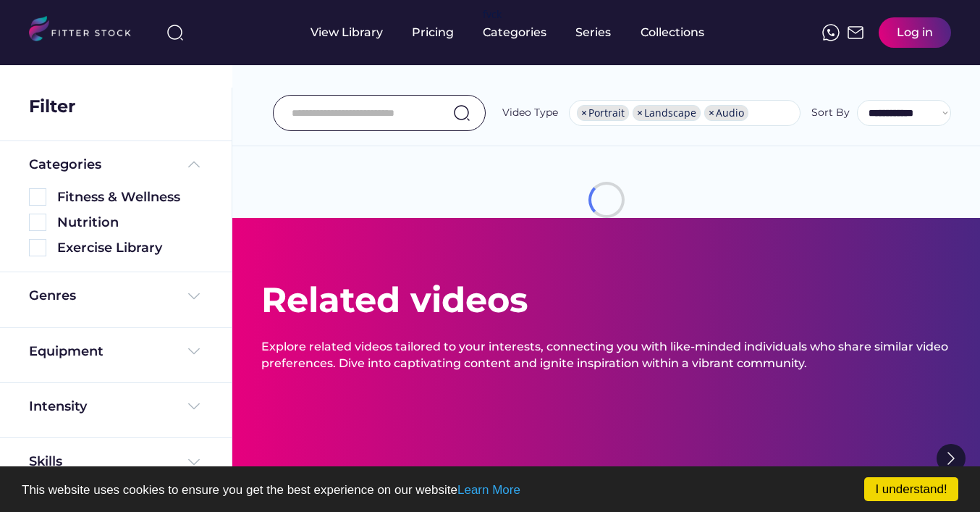 This screenshot has width=980, height=512. I want to click on p: This website uses cookies to ensure you get the best experience on our website, so click(490, 489).